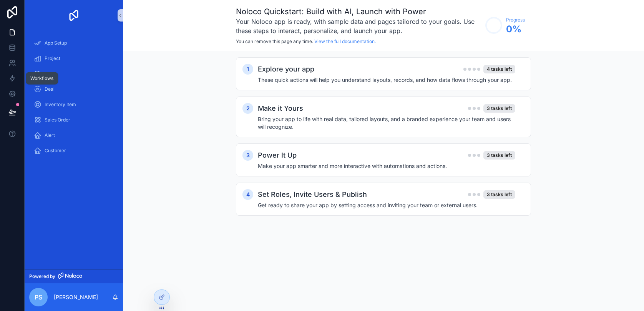 The height and width of the screenshot is (311, 644). I want to click on a: Deal, so click(74, 89).